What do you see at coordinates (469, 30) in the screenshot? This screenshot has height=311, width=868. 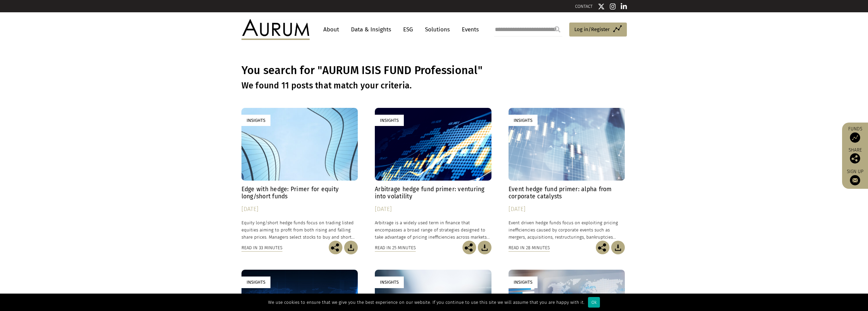 I see `a: Events` at bounding box center [469, 30].